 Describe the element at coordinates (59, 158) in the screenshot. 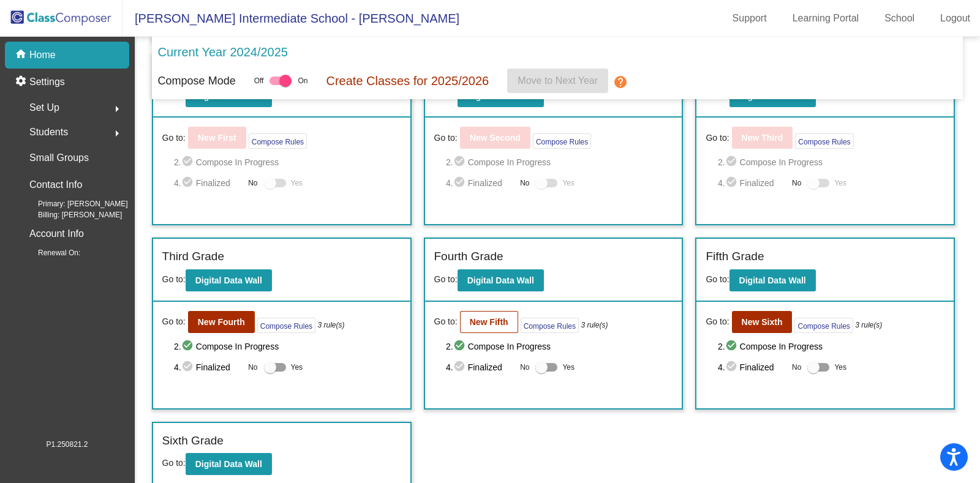

I see `p: Small Groups` at that location.